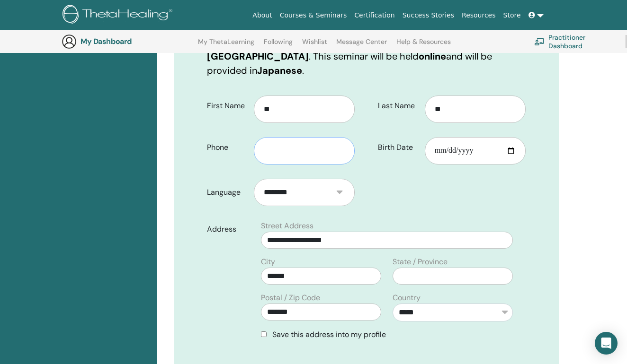  Describe the element at coordinates (362, 46) in the screenshot. I see `a: Message Center` at that location.